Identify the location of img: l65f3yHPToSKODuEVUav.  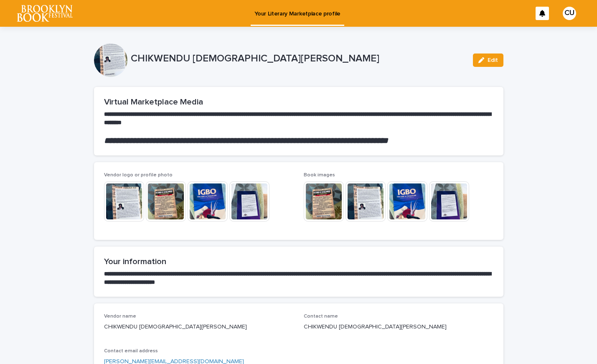
(45, 14).